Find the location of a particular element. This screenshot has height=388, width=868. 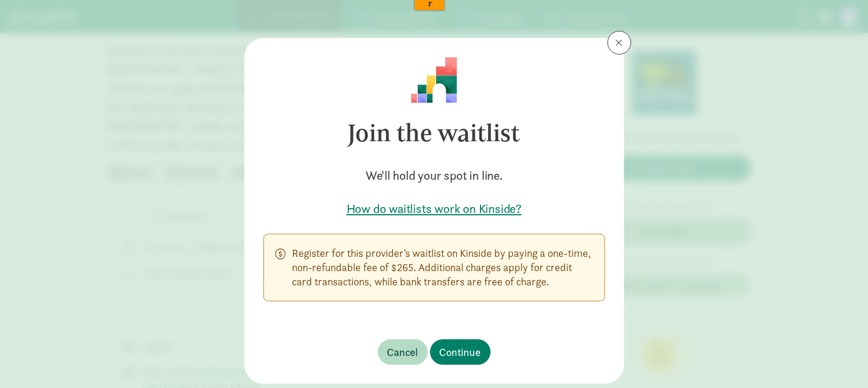

button: Cancel is located at coordinates (403, 352).